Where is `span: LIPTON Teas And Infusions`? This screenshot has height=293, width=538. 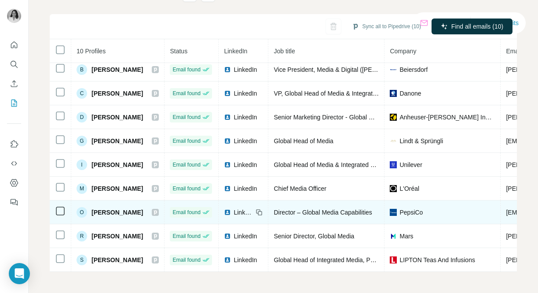 span: LIPTON Teas And Infusions is located at coordinates (437, 260).